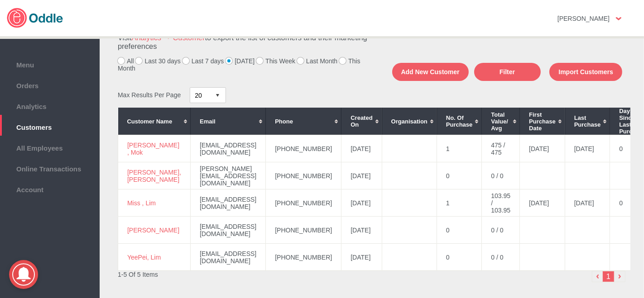 The image size is (644, 298). Describe the element at coordinates (50, 85) in the screenshot. I see `span: Orders` at that location.